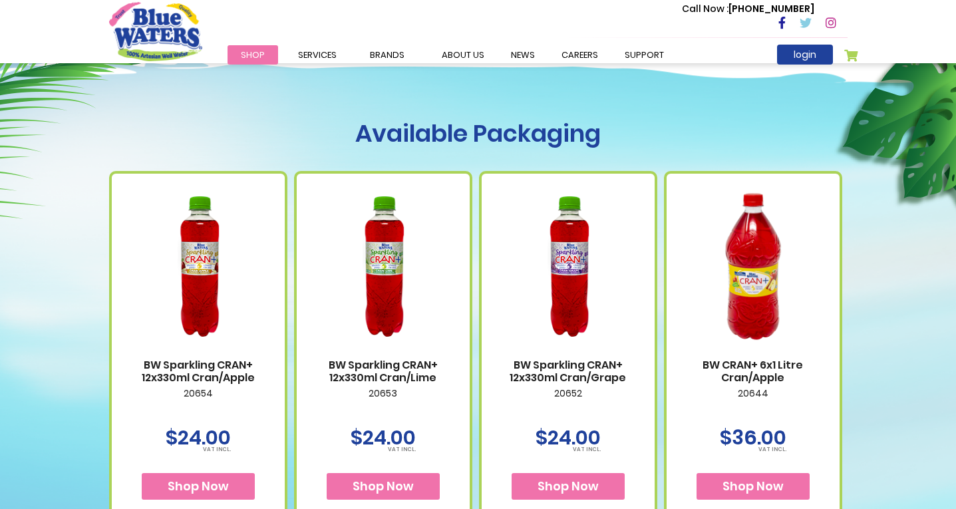 This screenshot has height=509, width=956. What do you see at coordinates (383, 402) in the screenshot?
I see `p: 20653` at bounding box center [383, 402].